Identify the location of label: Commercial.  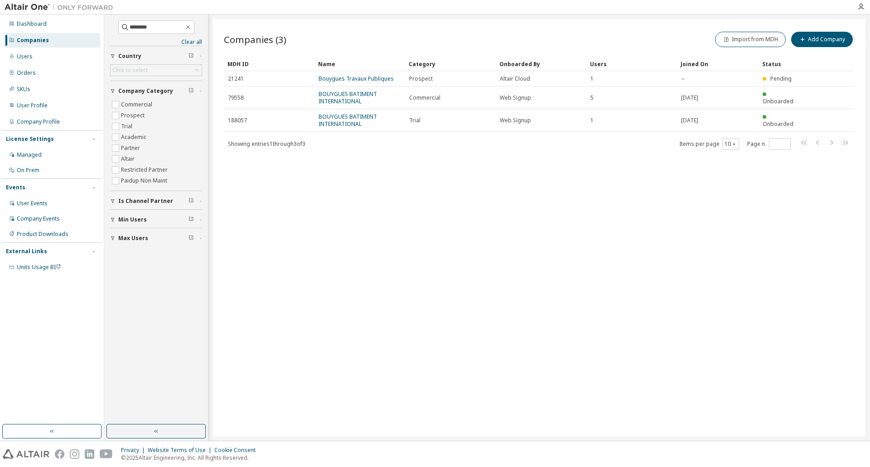
(137, 105).